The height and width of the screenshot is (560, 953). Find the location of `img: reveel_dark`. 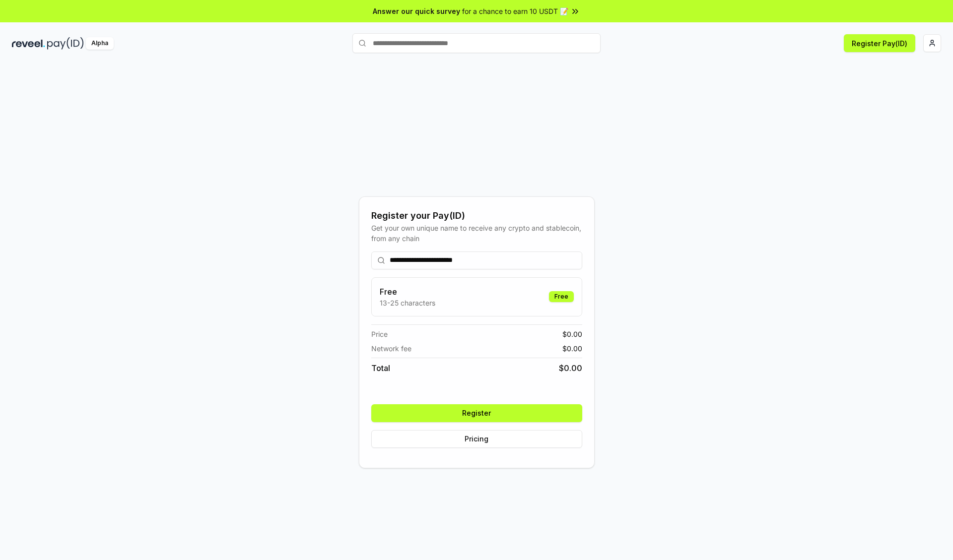

img: reveel_dark is located at coordinates (28, 43).